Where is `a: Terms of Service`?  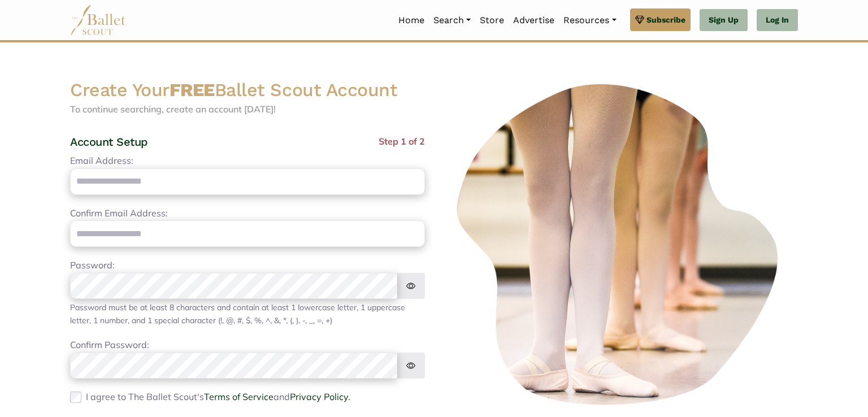 a: Terms of Service is located at coordinates (238, 397).